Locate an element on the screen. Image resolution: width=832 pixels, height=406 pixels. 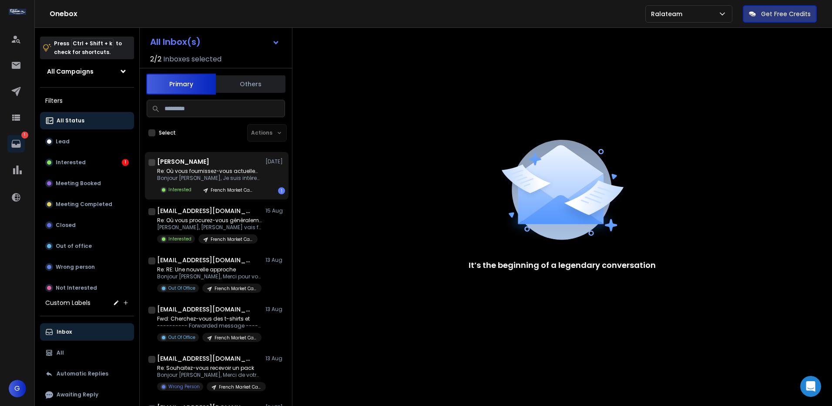
p: Press to check for shortcuts. is located at coordinates (88, 48).